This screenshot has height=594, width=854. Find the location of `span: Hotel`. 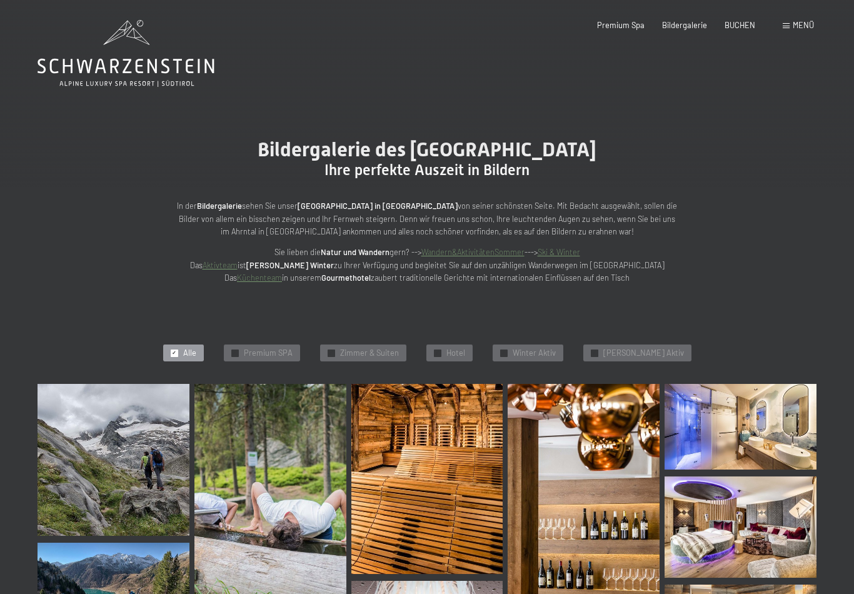

span: Hotel is located at coordinates (456, 353).